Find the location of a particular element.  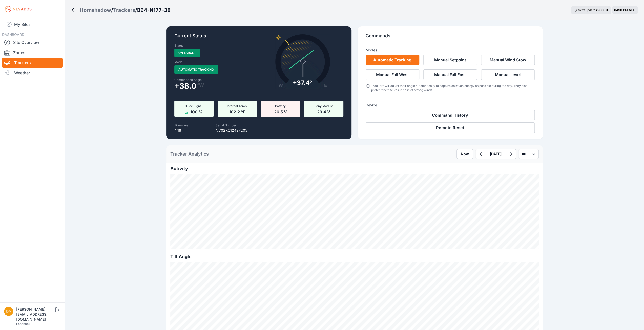

nav: Breadcrumb is located at coordinates (121, 10).